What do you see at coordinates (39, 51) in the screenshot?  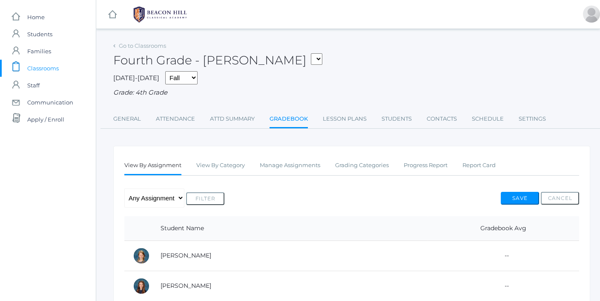 I see `span: Families` at bounding box center [39, 51].